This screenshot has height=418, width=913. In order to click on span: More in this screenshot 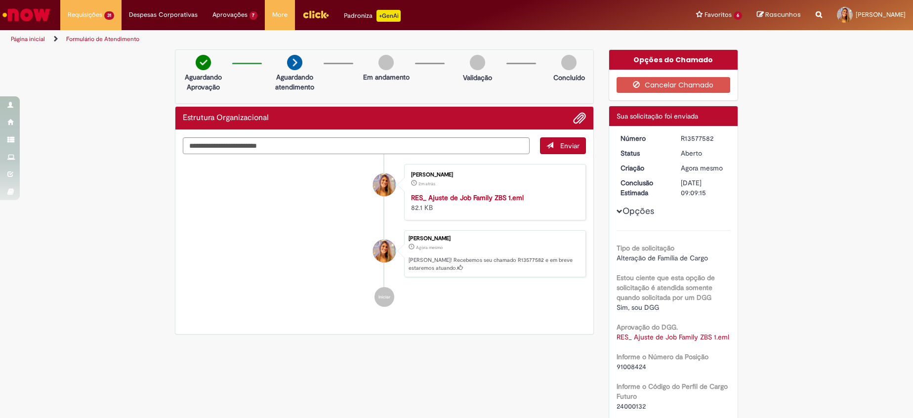, I will do `click(280, 15)`.